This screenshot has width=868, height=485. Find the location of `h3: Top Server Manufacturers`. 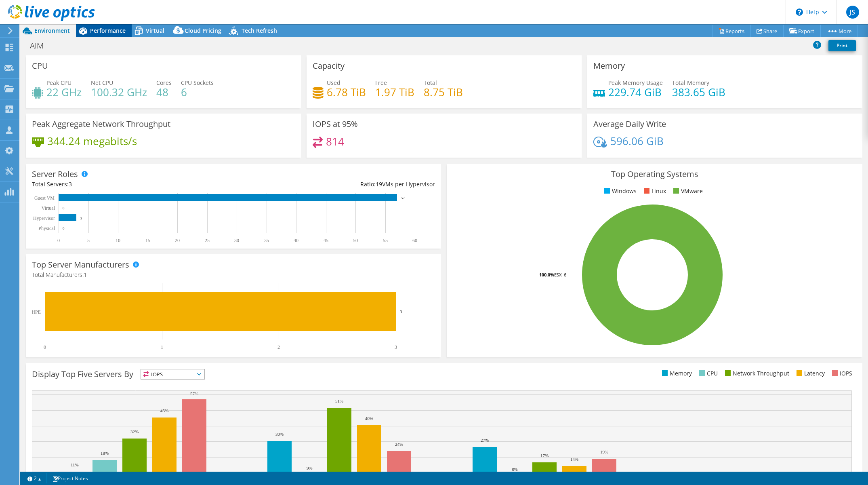

h3: Top Server Manufacturers is located at coordinates (81, 265).